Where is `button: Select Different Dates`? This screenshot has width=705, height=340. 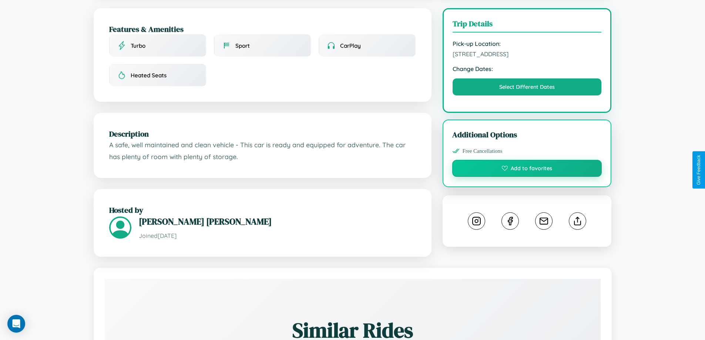 button: Select Different Dates is located at coordinates (527, 87).